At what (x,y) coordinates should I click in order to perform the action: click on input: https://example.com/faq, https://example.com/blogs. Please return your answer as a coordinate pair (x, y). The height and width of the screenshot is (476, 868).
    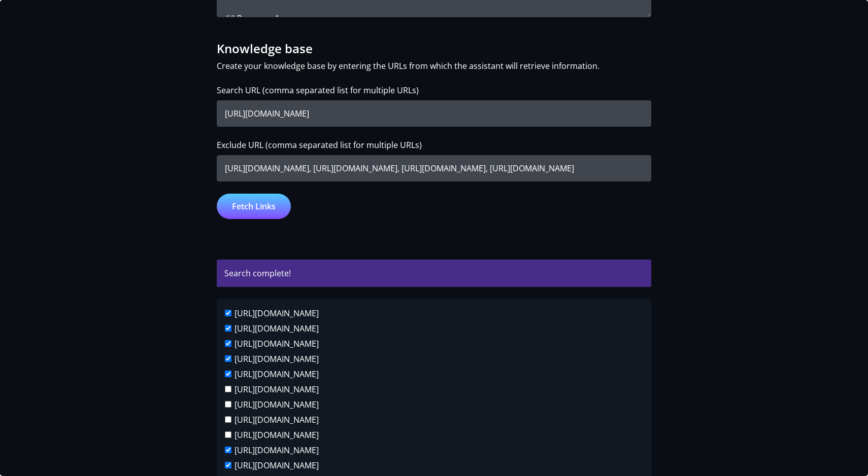
    Looking at the image, I should click on (434, 114).